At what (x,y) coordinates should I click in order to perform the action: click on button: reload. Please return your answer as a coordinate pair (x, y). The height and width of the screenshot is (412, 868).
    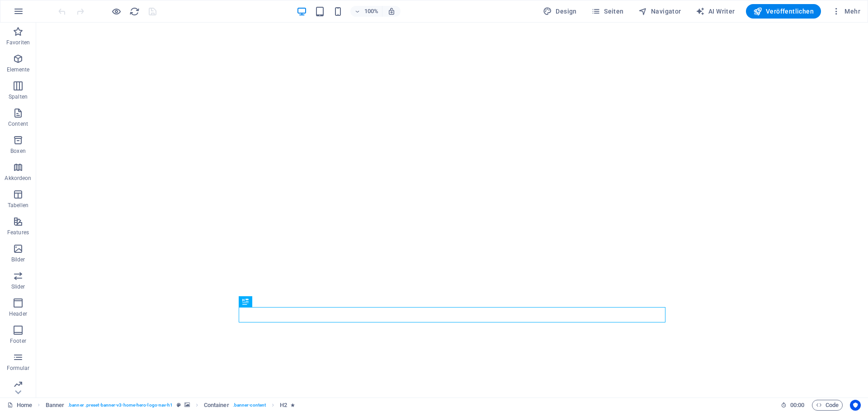
    Looking at the image, I should click on (134, 11).